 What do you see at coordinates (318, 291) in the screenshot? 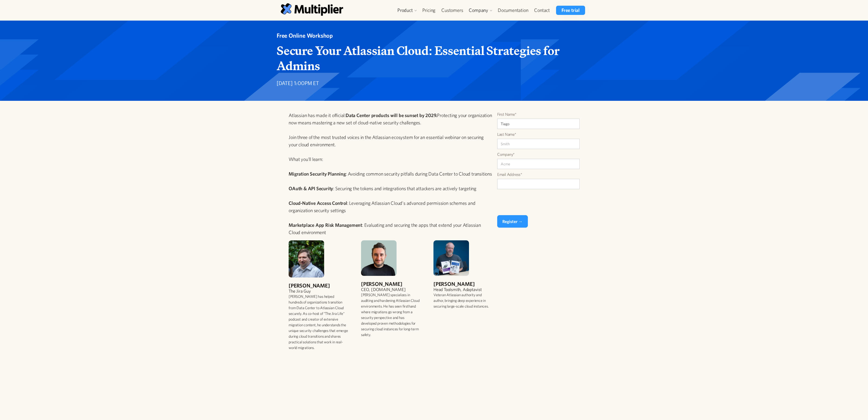
I see `div: The Jira Guy` at bounding box center [318, 291].